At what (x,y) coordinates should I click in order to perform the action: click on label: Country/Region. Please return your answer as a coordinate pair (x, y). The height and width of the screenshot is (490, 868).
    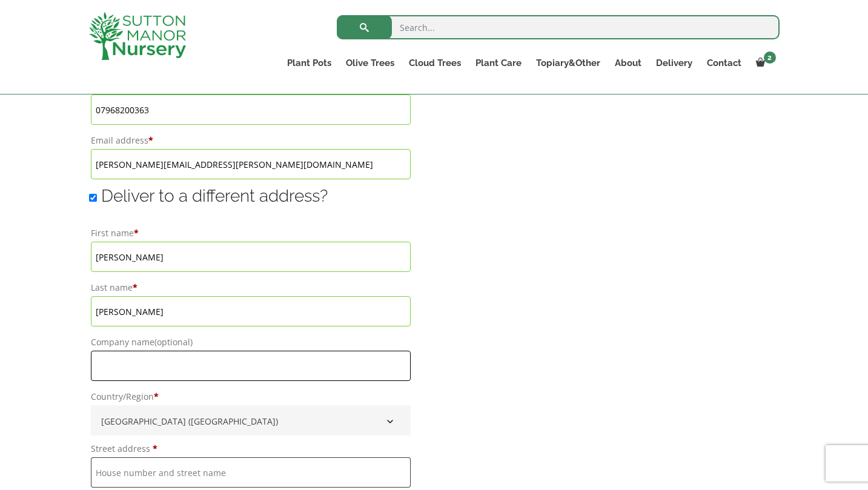
    Looking at the image, I should click on (251, 397).